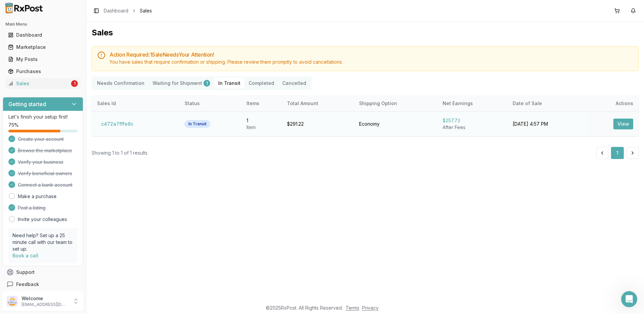  What do you see at coordinates (45, 299) in the screenshot?
I see `p: Welcome` at bounding box center [45, 299].